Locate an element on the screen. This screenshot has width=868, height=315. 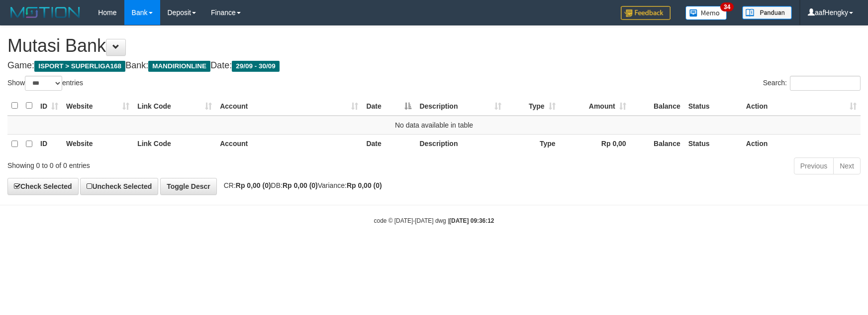
span: CR: DB: Variance: is located at coordinates (301, 185).